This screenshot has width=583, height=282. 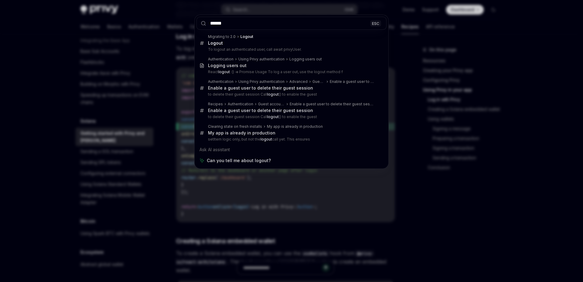 I want to click on div: Clearing state on fresh installs, so click(x=235, y=127).